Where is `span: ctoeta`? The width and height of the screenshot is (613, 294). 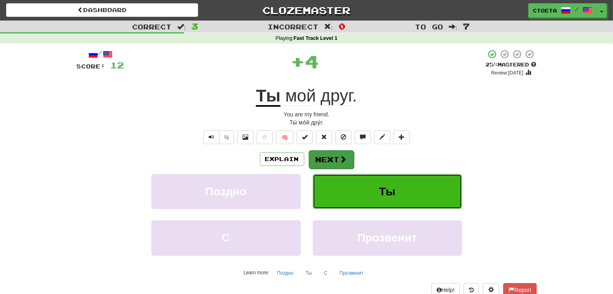
span: ctoeta is located at coordinates (545, 10).